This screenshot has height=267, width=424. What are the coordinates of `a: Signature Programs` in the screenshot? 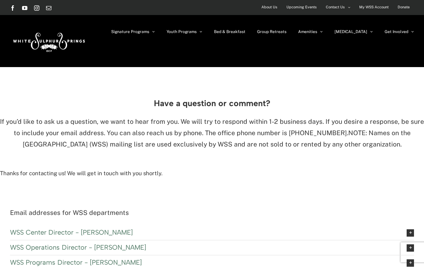 It's located at (133, 32).